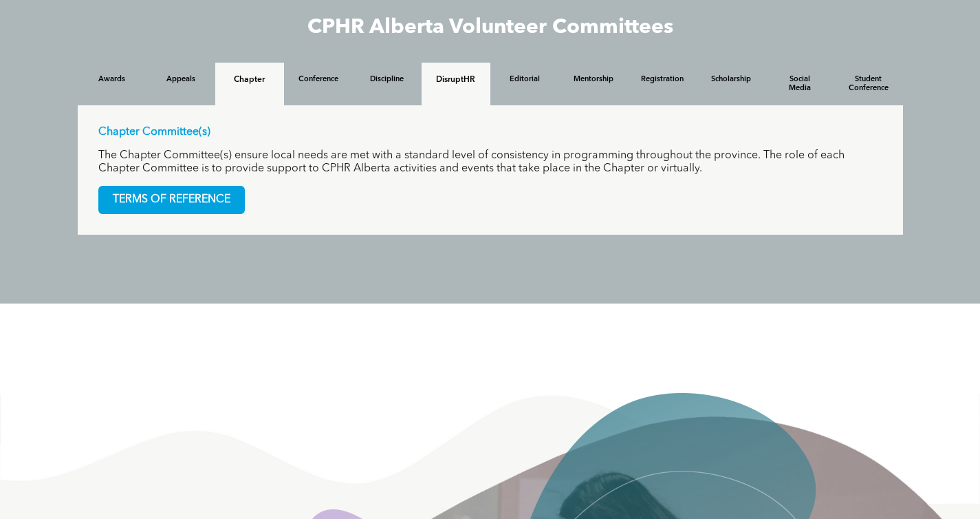 The width and height of the screenshot is (980, 519). I want to click on h4: Social Media, so click(800, 84).